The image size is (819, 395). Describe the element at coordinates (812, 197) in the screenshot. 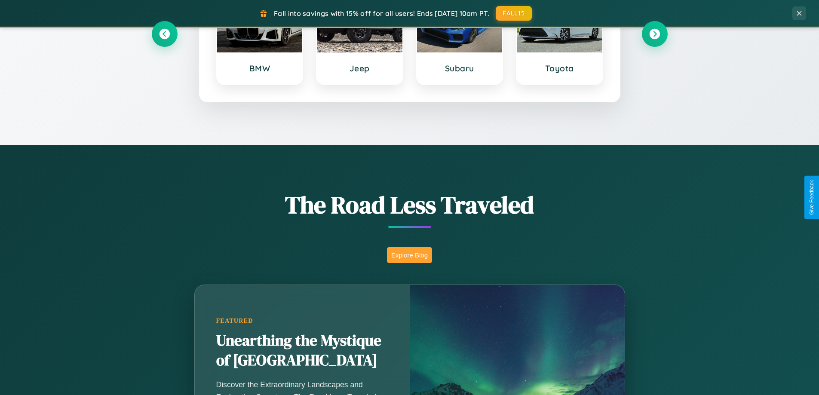

I see `div: Give Feedback` at that location.